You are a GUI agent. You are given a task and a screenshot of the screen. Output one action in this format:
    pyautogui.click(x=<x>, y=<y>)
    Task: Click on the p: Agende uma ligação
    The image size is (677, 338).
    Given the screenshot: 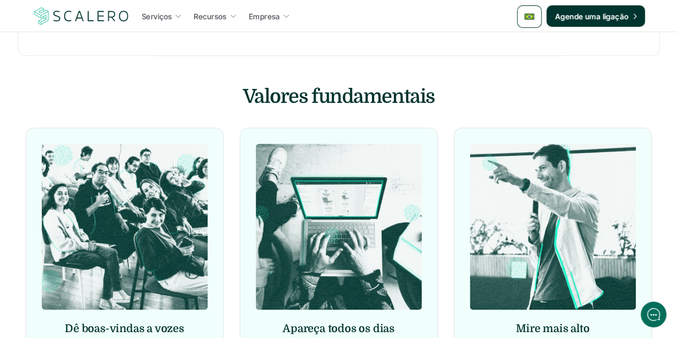 What is the action you would take?
    pyautogui.click(x=592, y=16)
    